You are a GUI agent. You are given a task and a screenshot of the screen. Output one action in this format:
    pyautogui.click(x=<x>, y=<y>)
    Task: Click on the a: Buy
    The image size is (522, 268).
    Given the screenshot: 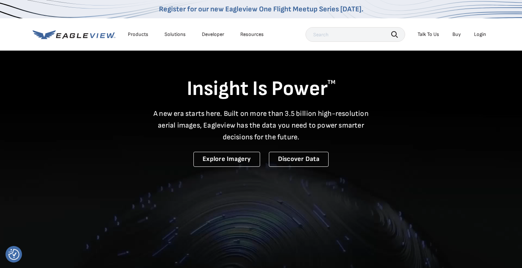 What is the action you would take?
    pyautogui.click(x=456, y=34)
    